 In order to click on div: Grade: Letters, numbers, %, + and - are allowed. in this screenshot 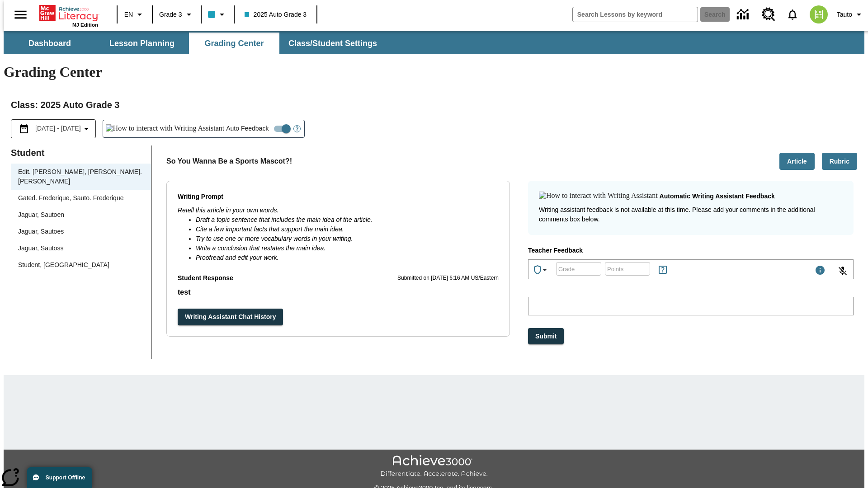, I will do `click(579, 269)`.